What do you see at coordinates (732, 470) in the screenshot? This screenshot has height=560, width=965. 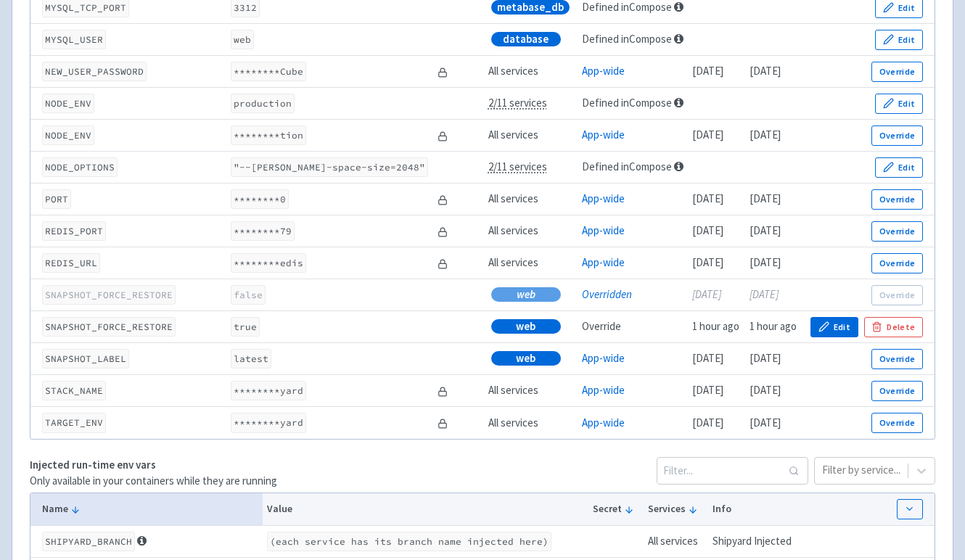 I see `input: Filter...` at bounding box center [732, 470].